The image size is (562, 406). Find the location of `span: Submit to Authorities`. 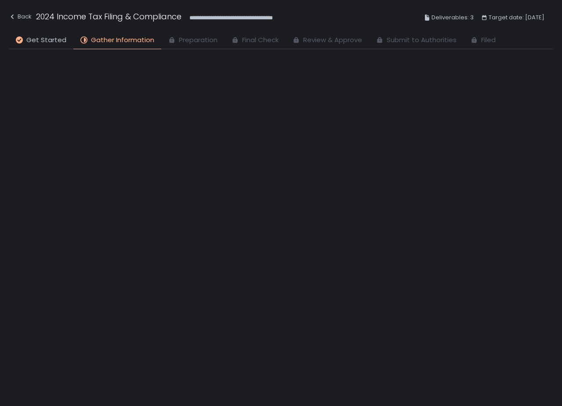

span: Submit to Authorities is located at coordinates (421, 40).